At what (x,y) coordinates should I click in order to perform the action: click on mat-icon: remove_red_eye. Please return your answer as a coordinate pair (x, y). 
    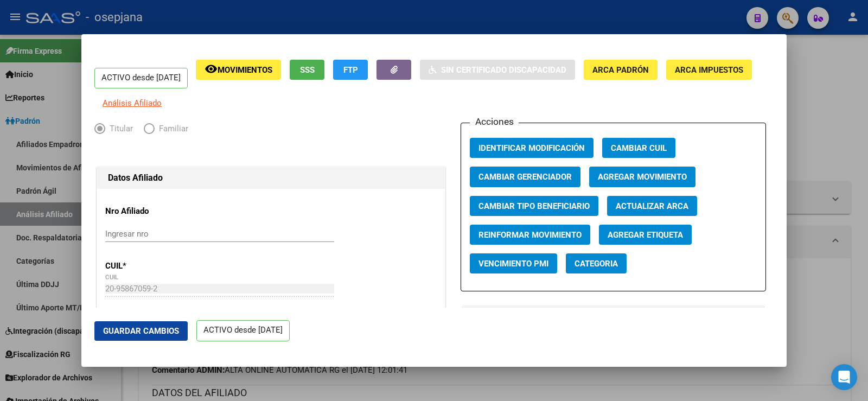
    Looking at the image, I should click on (211, 68).